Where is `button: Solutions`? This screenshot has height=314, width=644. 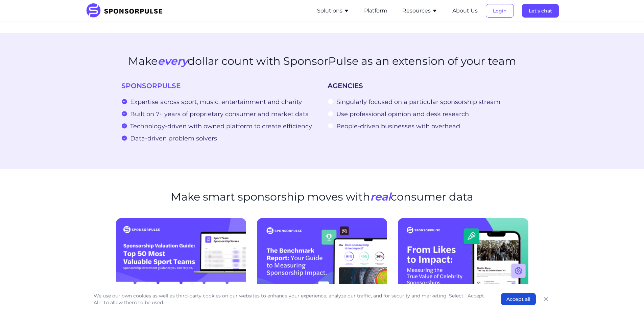
button: Solutions is located at coordinates (333, 11).